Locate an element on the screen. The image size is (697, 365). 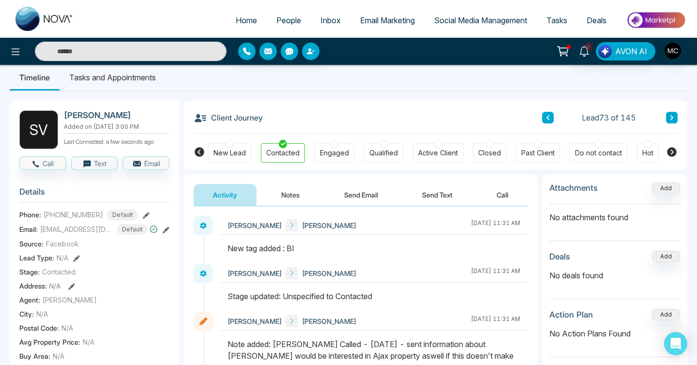
button: Send Text is located at coordinates (437, 195).